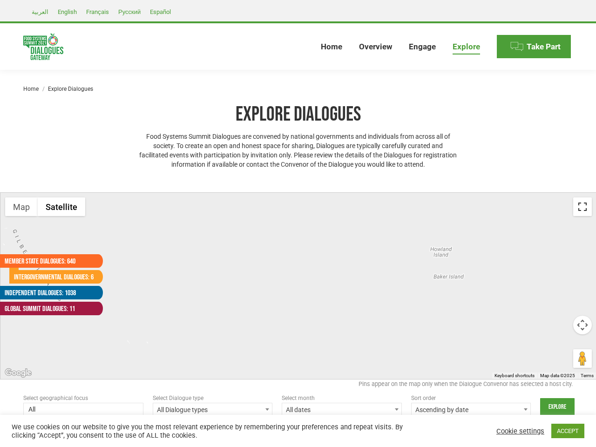  What do you see at coordinates (558, 376) in the screenshot?
I see `span: Map data ©2025` at bounding box center [558, 376].